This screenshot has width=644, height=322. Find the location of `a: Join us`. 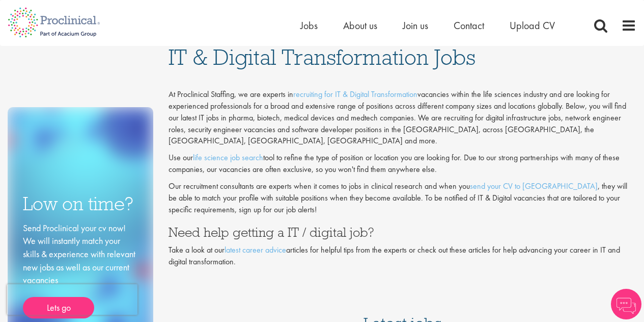

a: Join us is located at coordinates (415, 25).